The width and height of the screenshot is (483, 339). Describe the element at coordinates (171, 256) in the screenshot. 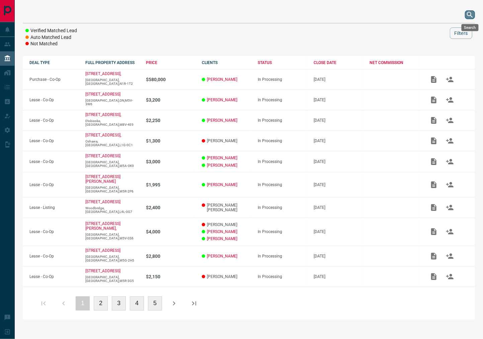

I see `p: $2,800` at that location.